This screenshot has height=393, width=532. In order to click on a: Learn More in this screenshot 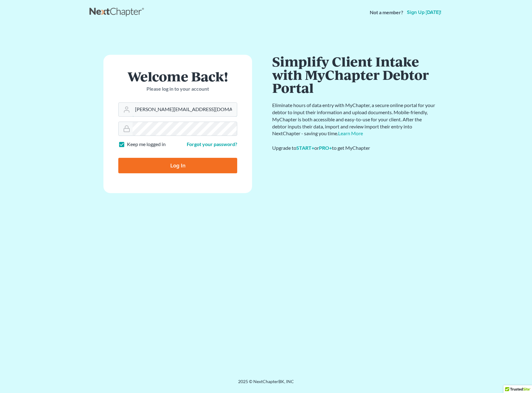, I will do `click(350, 133)`.